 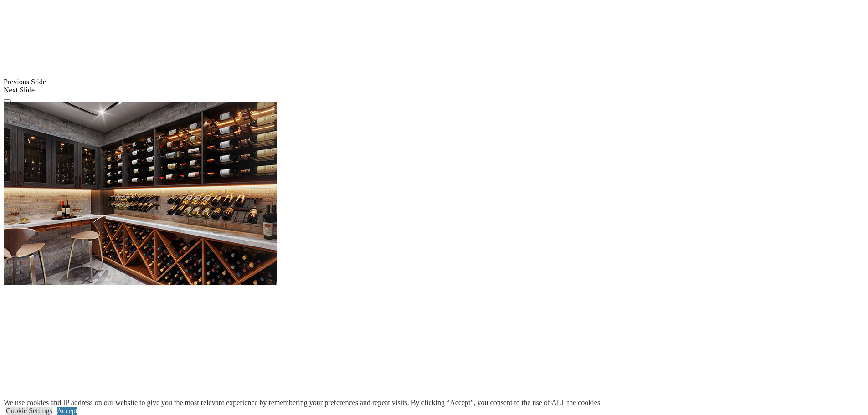 I want to click on a: Cookie Settings, so click(x=29, y=410).